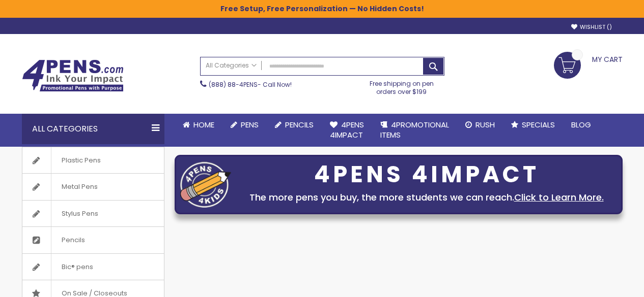  What do you see at coordinates (427, 175) in the screenshot?
I see `div: 4PENS 4IMPACT` at bounding box center [427, 175].